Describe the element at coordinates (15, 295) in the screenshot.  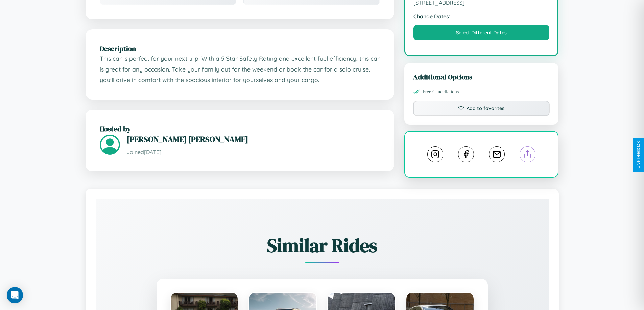
I see `div: Open Intercom Messenger` at that location.